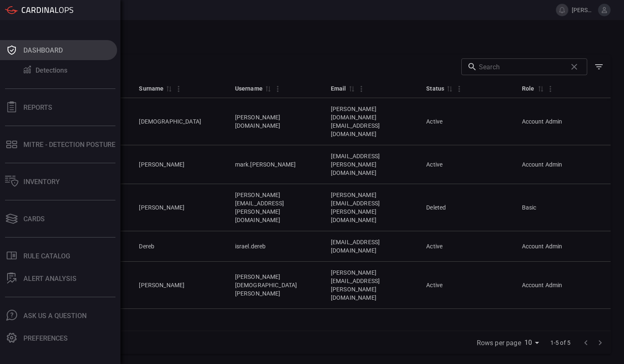 This screenshot has width=624, height=364. Describe the element at coordinates (45, 338) in the screenshot. I see `div: Preferences` at that location.